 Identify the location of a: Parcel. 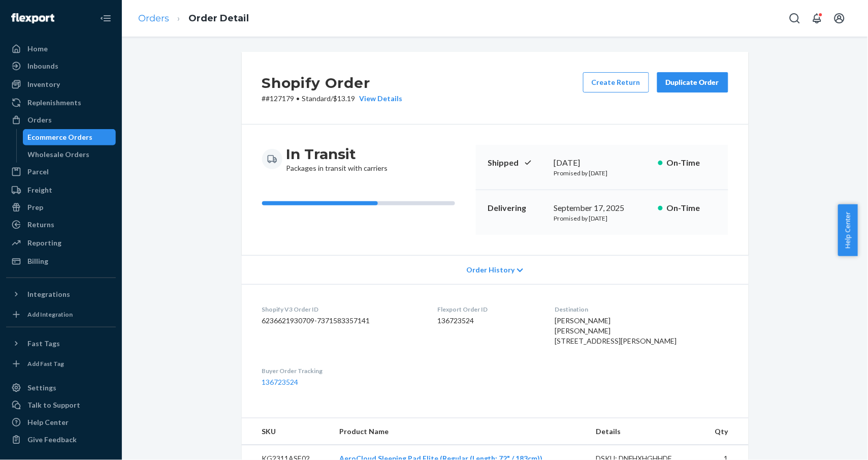
(61, 172).